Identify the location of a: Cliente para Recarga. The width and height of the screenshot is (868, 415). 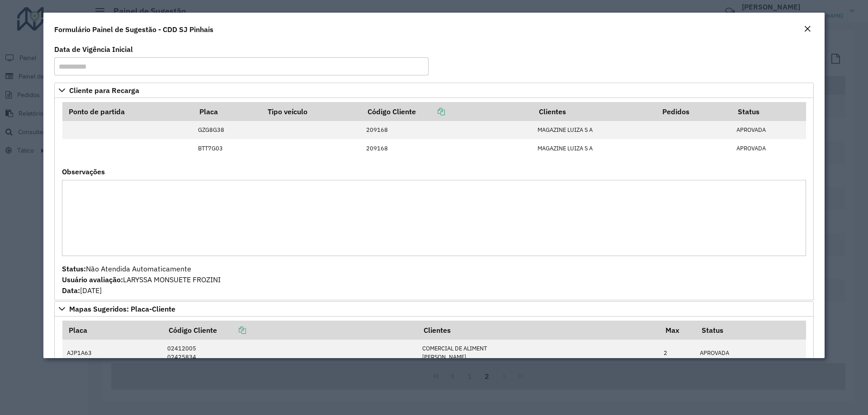
(434, 90).